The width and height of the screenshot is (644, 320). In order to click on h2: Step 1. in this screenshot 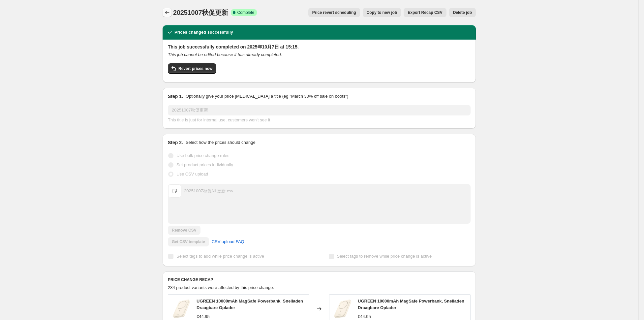, I will do `click(175, 96)`.